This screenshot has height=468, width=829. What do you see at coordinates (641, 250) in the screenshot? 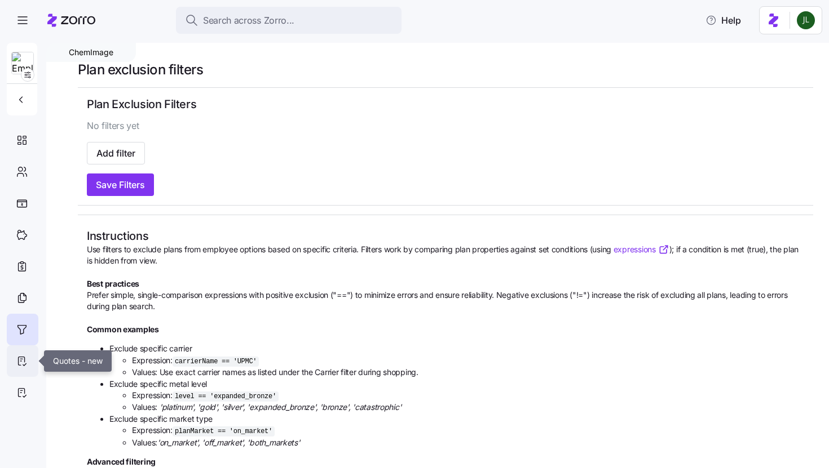
I see `a: expressions` at bounding box center [641, 250].